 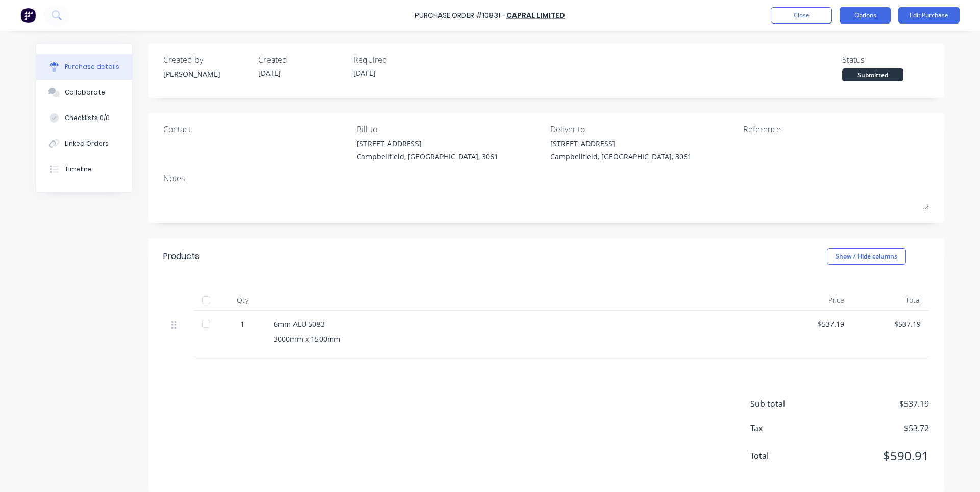 What do you see at coordinates (84, 92) in the screenshot?
I see `button: Collaborate` at bounding box center [84, 92].